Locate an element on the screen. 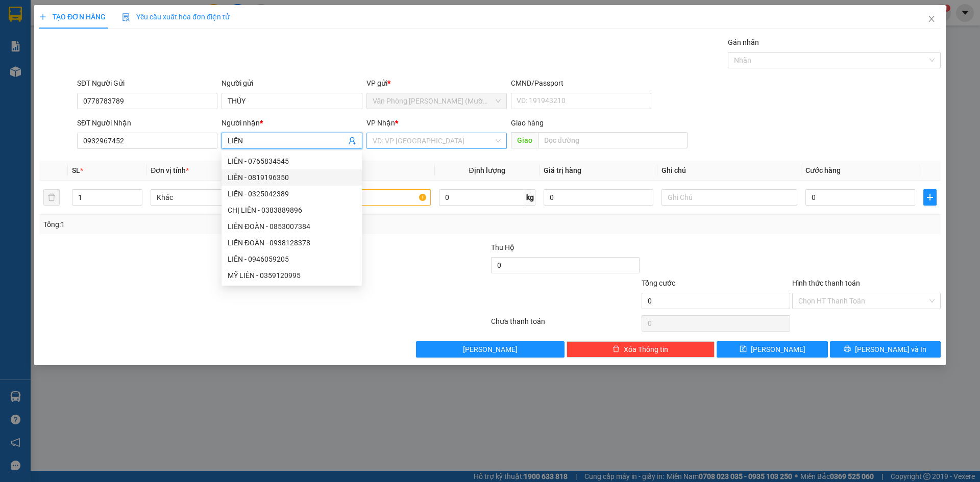 The height and width of the screenshot is (482, 980). span: TẠO ĐƠN HÀNG is located at coordinates (72, 17).